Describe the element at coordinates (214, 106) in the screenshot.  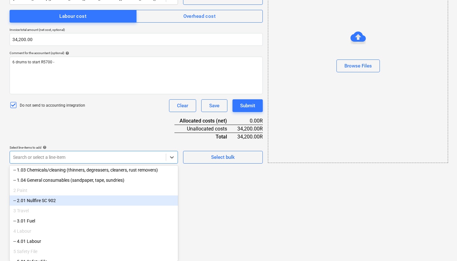
I see `button: Save` at that location.